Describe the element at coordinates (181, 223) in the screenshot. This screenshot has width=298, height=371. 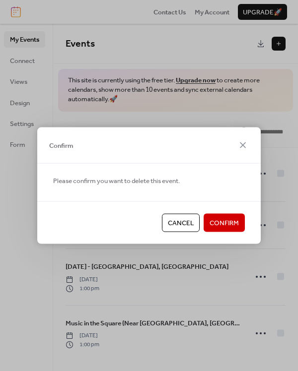
I see `span: Cancel` at that location.